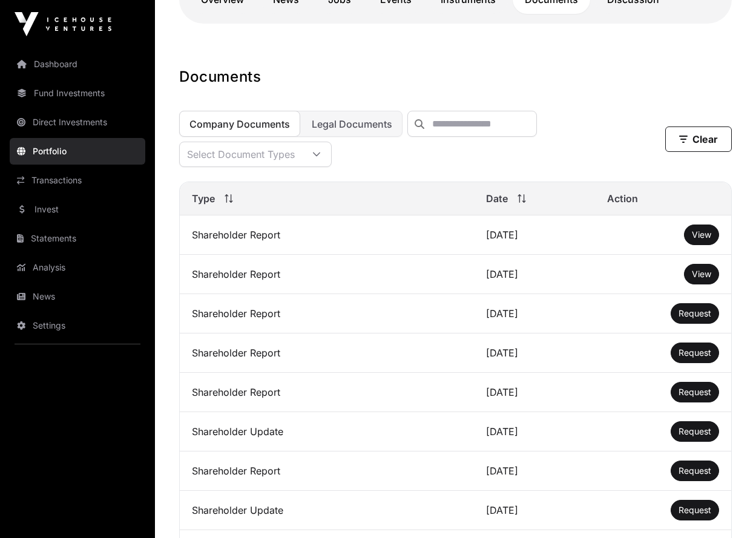  What do you see at coordinates (77, 93) in the screenshot?
I see `a: Fund Investments` at bounding box center [77, 93].